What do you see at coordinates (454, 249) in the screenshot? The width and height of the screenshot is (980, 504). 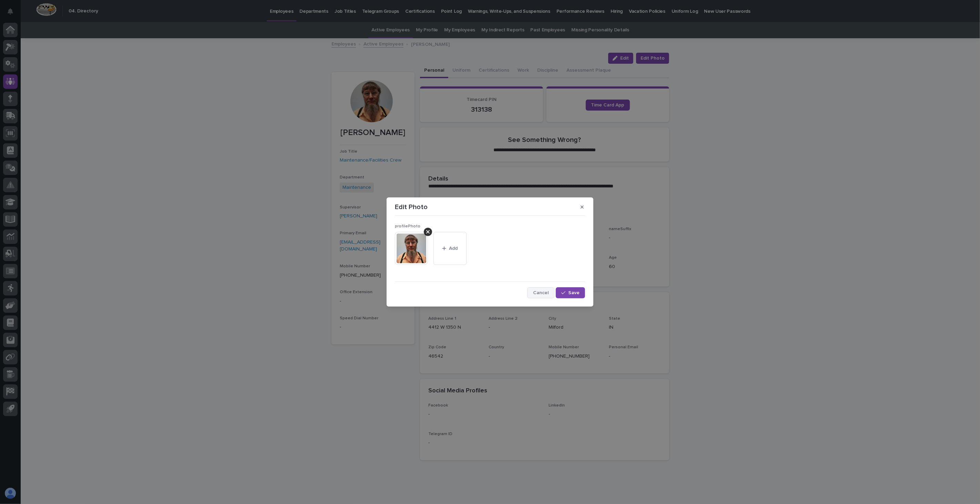 I see `span: Add` at bounding box center [454, 249].